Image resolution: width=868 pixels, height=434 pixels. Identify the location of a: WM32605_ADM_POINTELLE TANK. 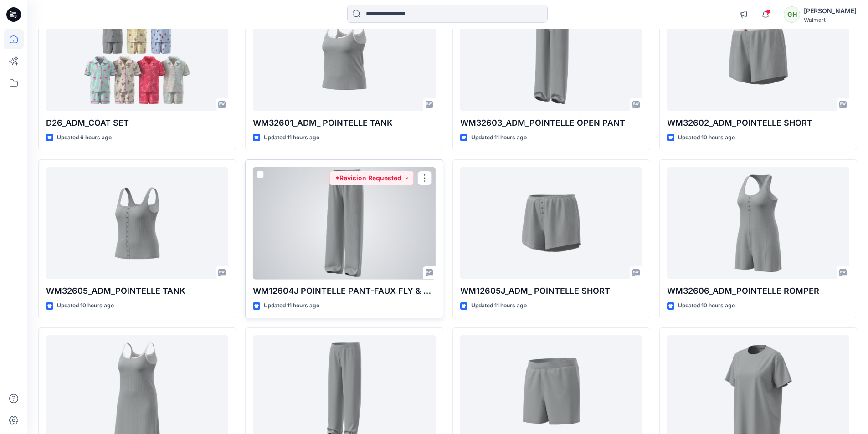
(137, 223).